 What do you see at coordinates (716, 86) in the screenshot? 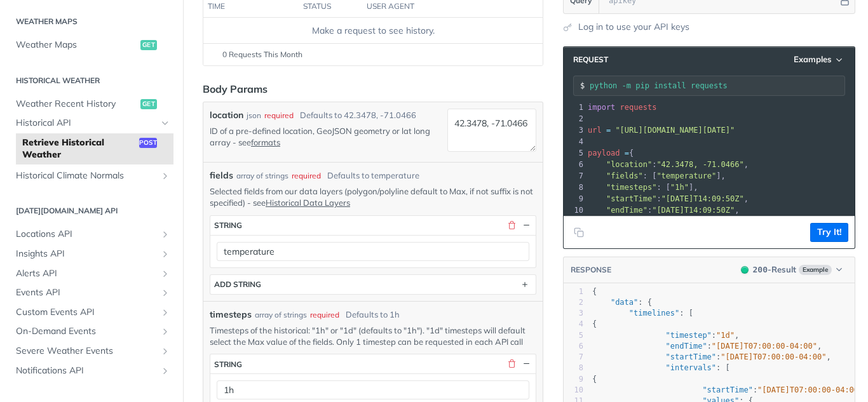
I see `input: Request instructions` at bounding box center [716, 86].